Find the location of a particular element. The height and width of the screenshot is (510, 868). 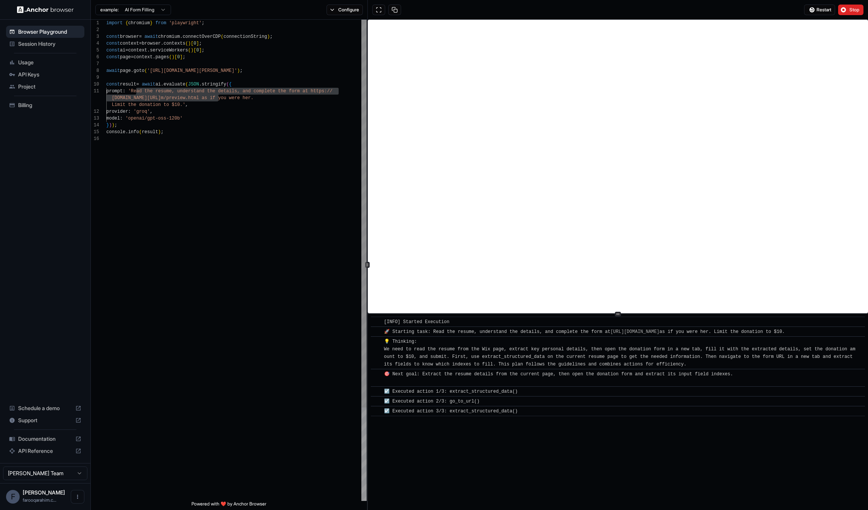

button: Copy session ID is located at coordinates (395, 10).